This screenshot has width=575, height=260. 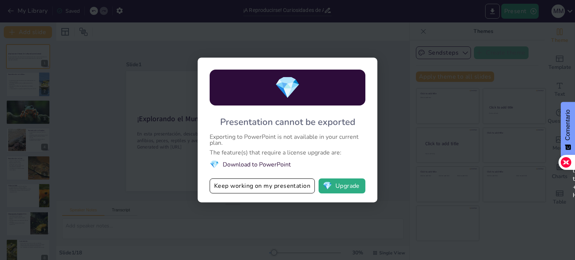 What do you see at coordinates (342, 186) in the screenshot?
I see `button: diamondUpgrade` at bounding box center [342, 186].